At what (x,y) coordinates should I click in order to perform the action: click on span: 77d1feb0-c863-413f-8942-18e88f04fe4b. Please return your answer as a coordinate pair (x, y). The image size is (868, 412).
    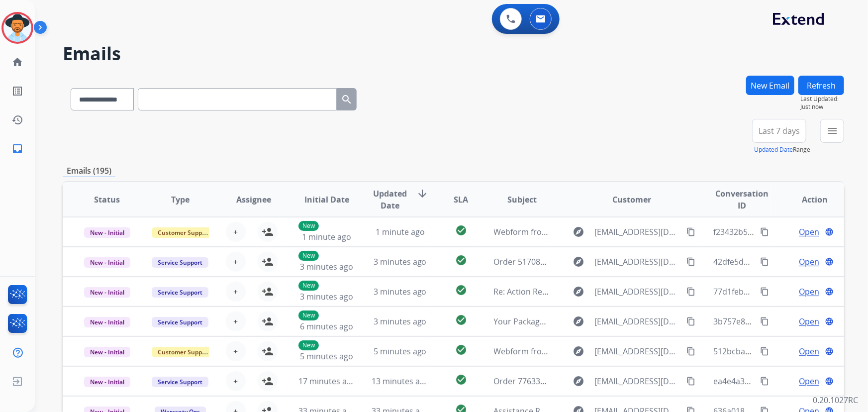
    Looking at the image, I should click on (786, 292).